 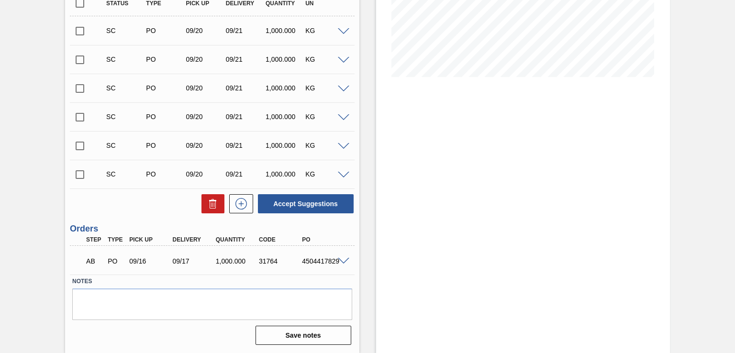 What do you see at coordinates (194, 240) in the screenshot?
I see `div: Delivery` at bounding box center [194, 240].